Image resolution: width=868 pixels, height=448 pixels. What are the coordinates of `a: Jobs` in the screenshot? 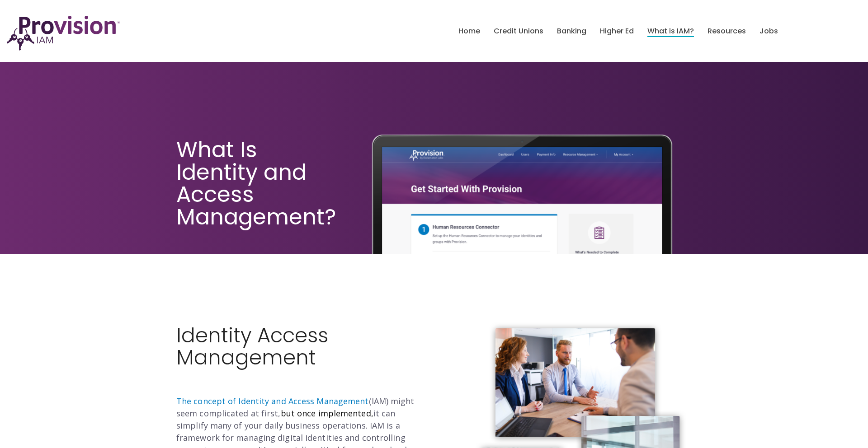 It's located at (768, 31).